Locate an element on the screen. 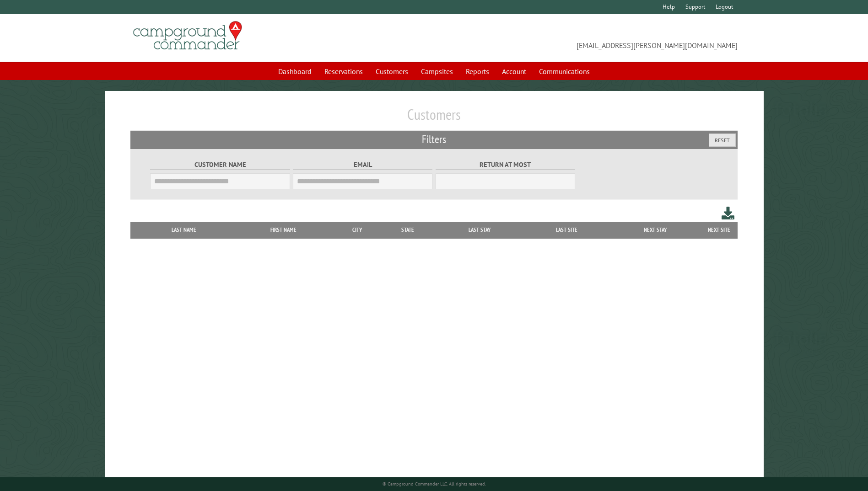 This screenshot has height=491, width=868. th: Last Name is located at coordinates (184, 230).